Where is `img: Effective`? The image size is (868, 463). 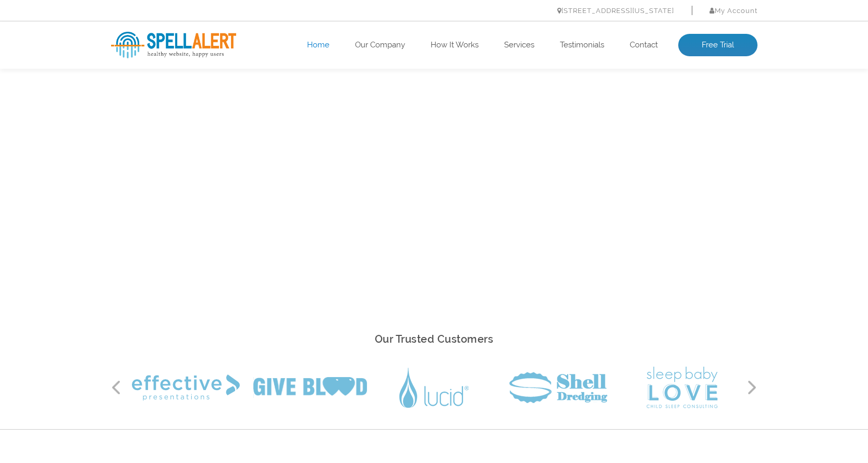 img: Effective is located at coordinates (185, 387).